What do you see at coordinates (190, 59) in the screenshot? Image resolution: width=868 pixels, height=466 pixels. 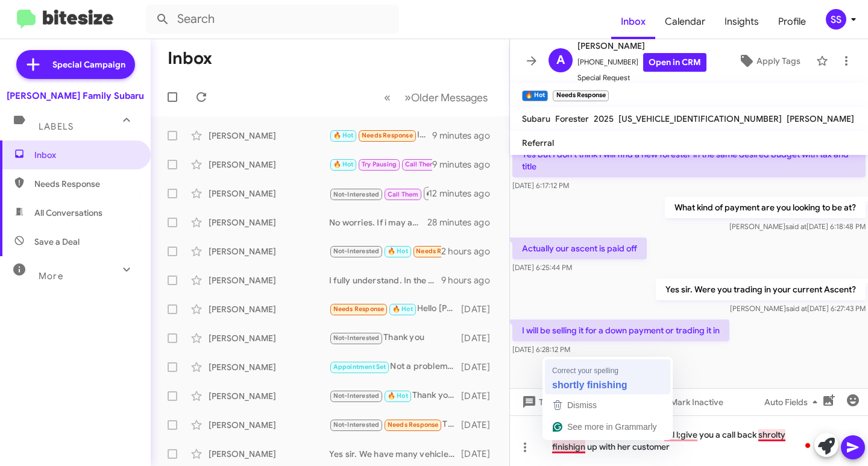 I see `h1: Inbox` at bounding box center [190, 59].